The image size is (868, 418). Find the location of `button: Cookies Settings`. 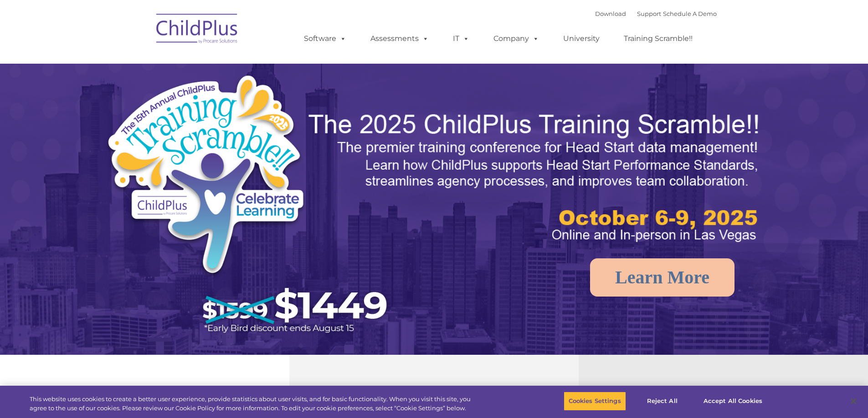

button: Cookies Settings is located at coordinates (594, 401).